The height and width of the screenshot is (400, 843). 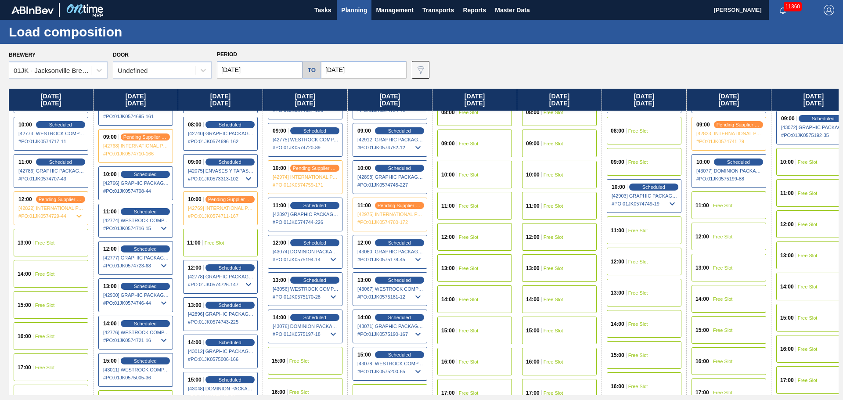 I want to click on span: [43048] DOMINION PACKAGING, INC. - 0008325026, so click(x=221, y=388).